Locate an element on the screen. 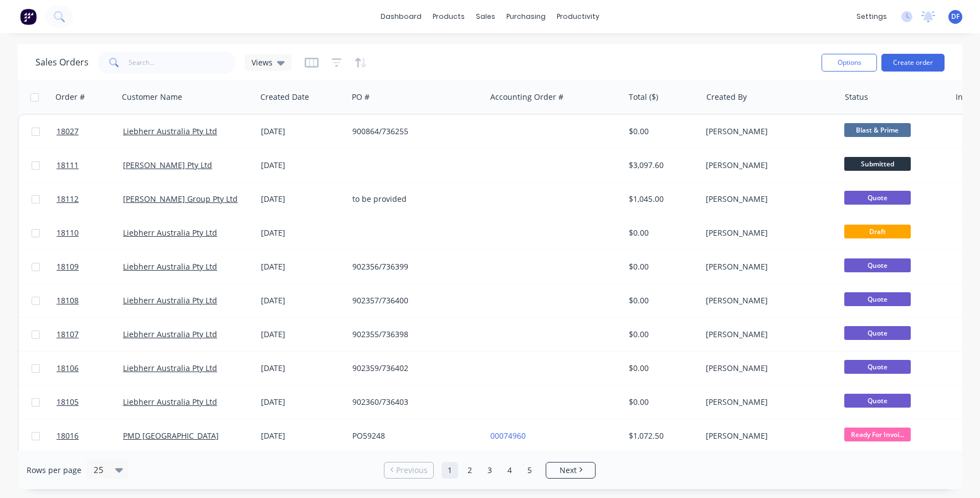 This screenshot has height=498, width=980. span: Views is located at coordinates (262, 62).